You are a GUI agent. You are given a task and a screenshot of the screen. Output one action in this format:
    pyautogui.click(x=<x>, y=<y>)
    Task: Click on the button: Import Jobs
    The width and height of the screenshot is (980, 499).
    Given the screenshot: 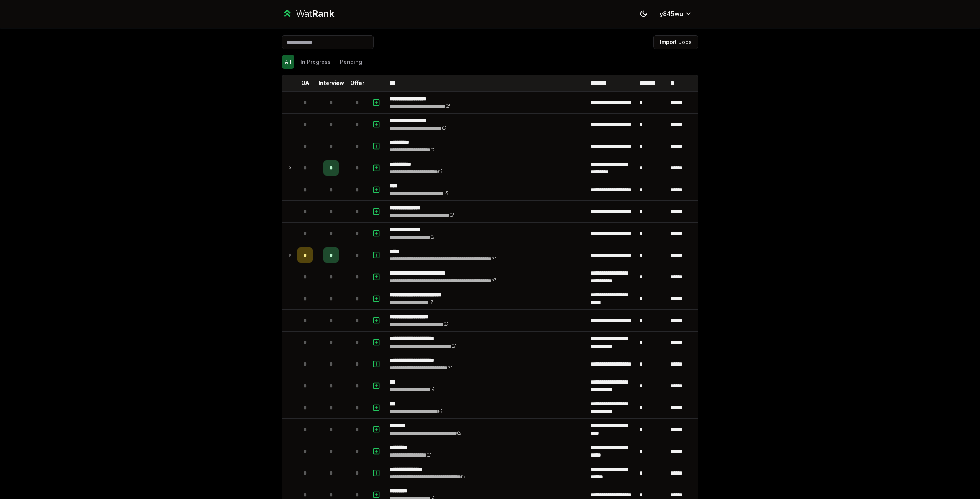 What is the action you would take?
    pyautogui.click(x=676, y=42)
    